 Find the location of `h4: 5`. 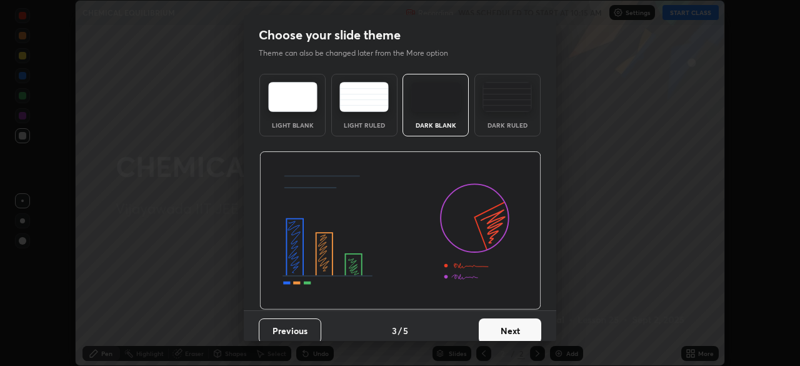

h4: 5 is located at coordinates (406, 330).